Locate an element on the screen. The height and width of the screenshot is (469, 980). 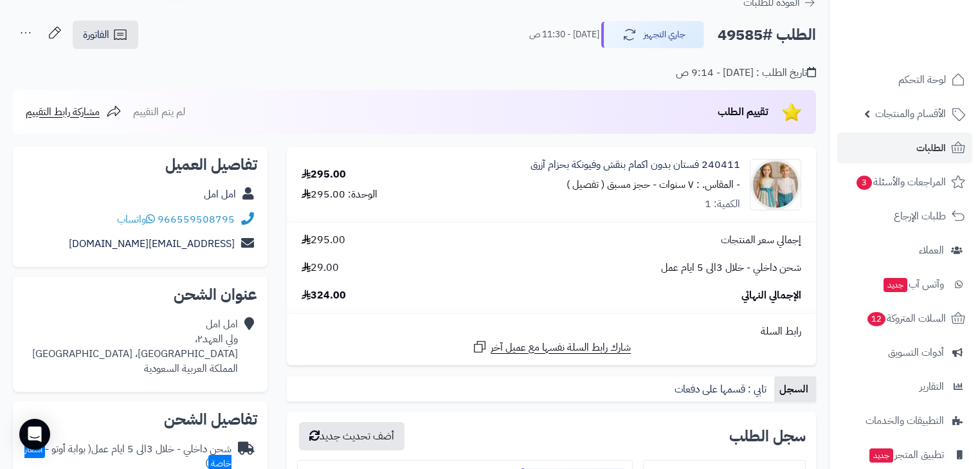
span: 3 is located at coordinates (864, 183).